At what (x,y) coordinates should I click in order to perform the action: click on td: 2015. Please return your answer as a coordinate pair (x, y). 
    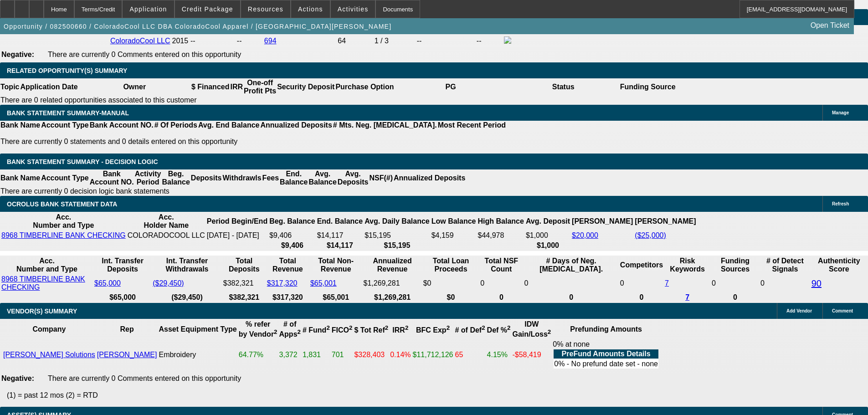
    Looking at the image, I should click on (180, 41).